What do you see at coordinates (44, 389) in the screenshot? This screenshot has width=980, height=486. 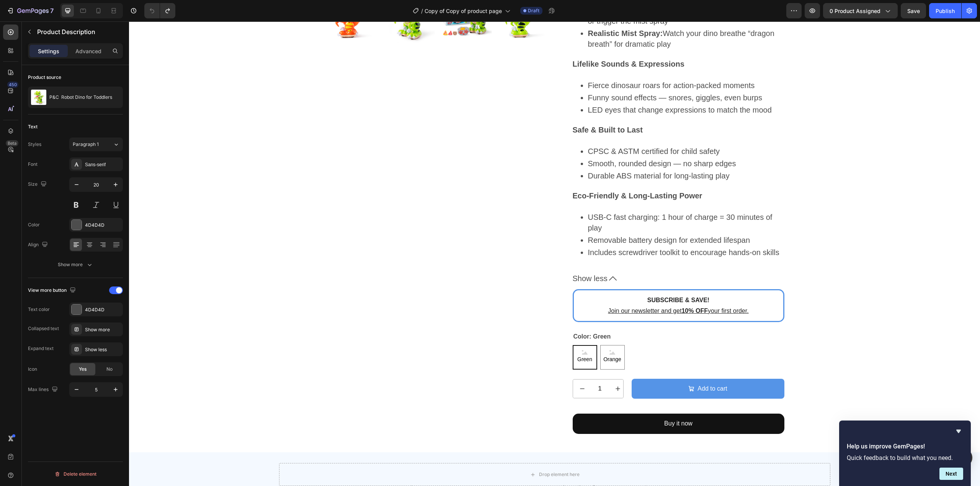 I see `div: Max lines` at bounding box center [44, 389].